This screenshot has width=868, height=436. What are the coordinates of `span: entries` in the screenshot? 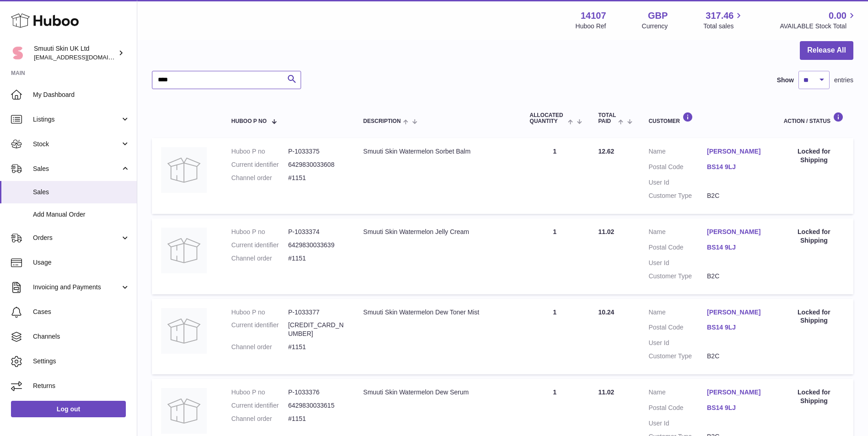 It's located at (844, 80).